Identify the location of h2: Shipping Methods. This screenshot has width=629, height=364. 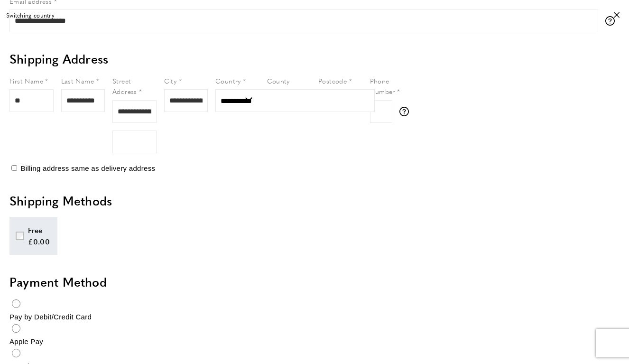
(314, 200).